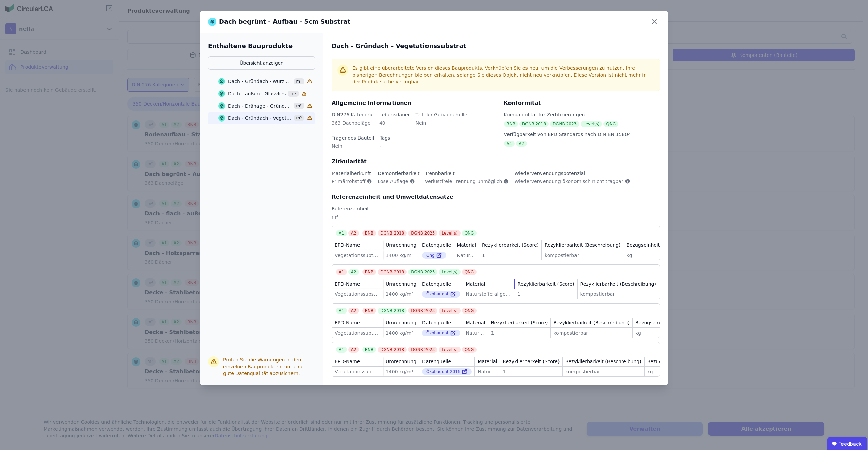 The image size is (868, 450). Describe the element at coordinates (441, 114) in the screenshot. I see `div: Teil der Gebäudehülle` at that location.